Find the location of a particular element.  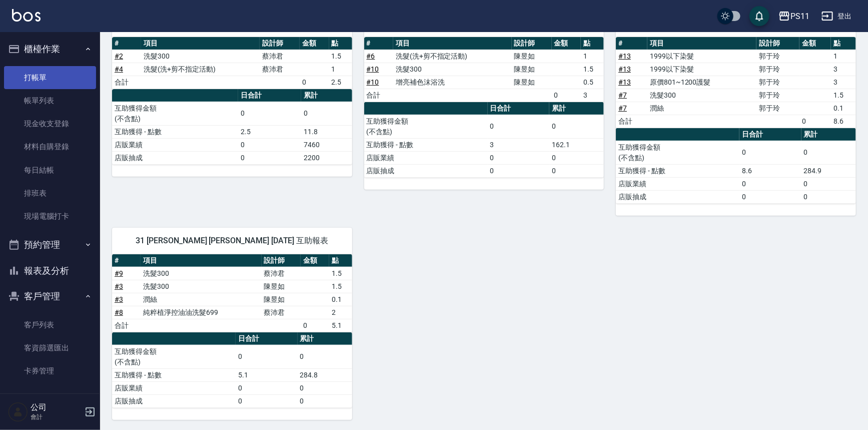

a: 卡券管理 is located at coordinates (50, 371).